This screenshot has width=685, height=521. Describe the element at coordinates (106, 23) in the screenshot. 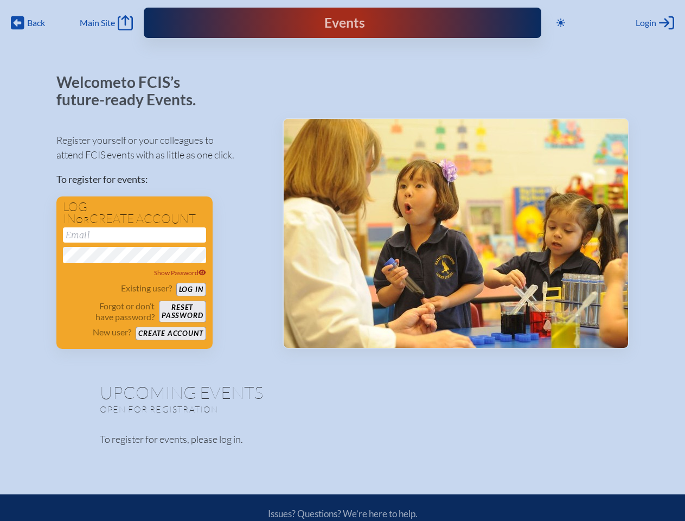

I see `a: Main Site` at that location.